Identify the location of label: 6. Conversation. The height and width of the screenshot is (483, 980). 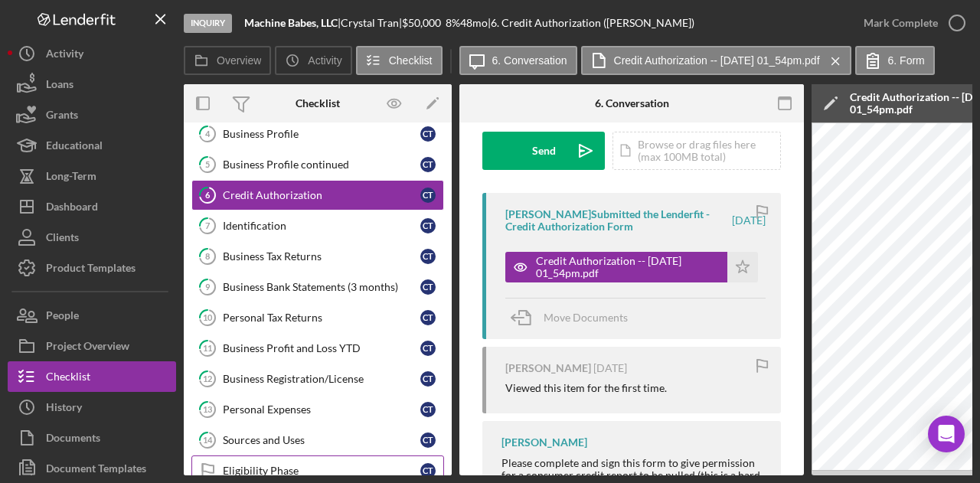
(529, 60).